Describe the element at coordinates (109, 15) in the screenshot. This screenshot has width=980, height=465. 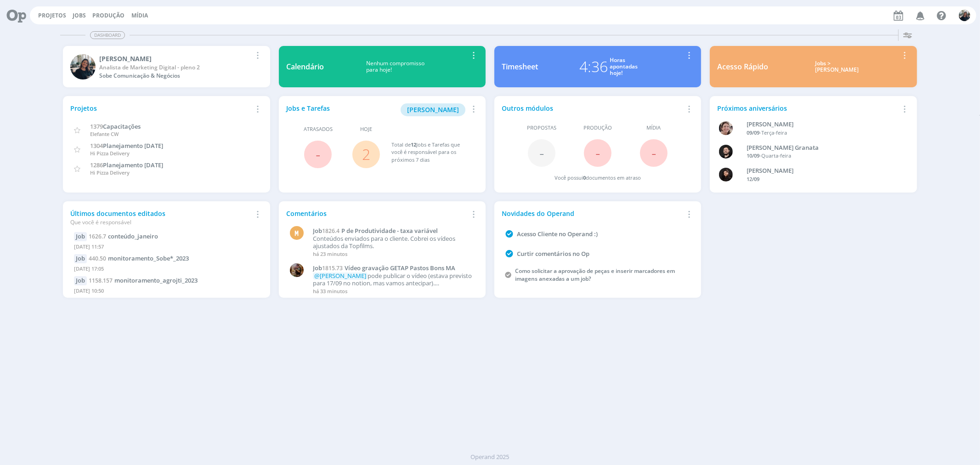
I see `a: Produção` at that location.